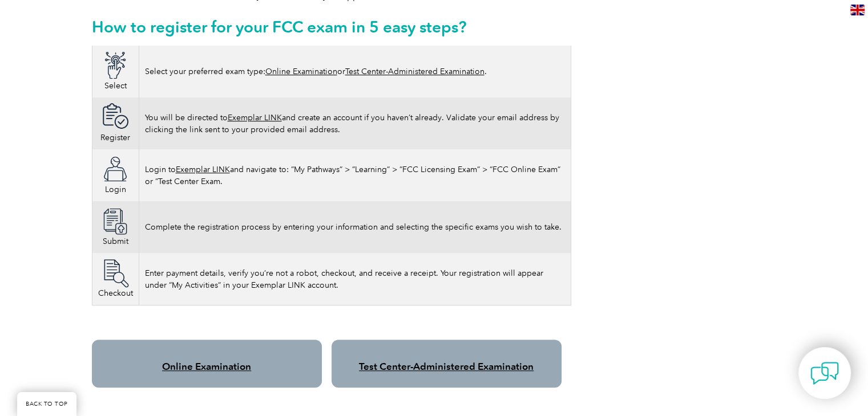 This screenshot has width=868, height=416. I want to click on td: Select, so click(116, 71).